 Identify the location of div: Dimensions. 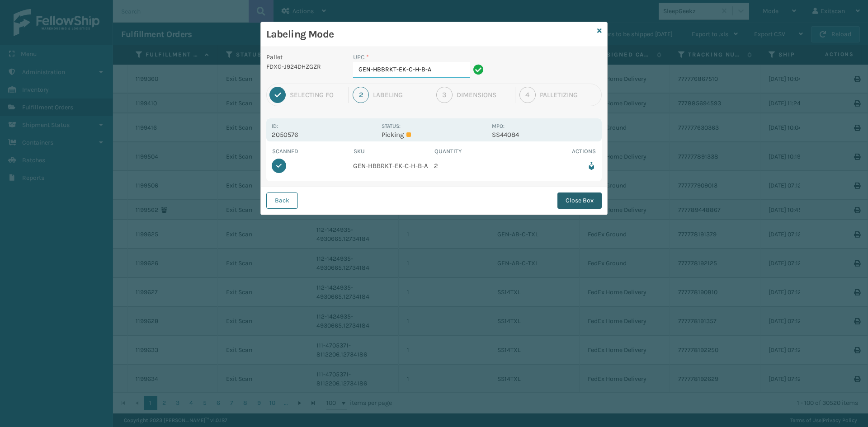
(484, 95).